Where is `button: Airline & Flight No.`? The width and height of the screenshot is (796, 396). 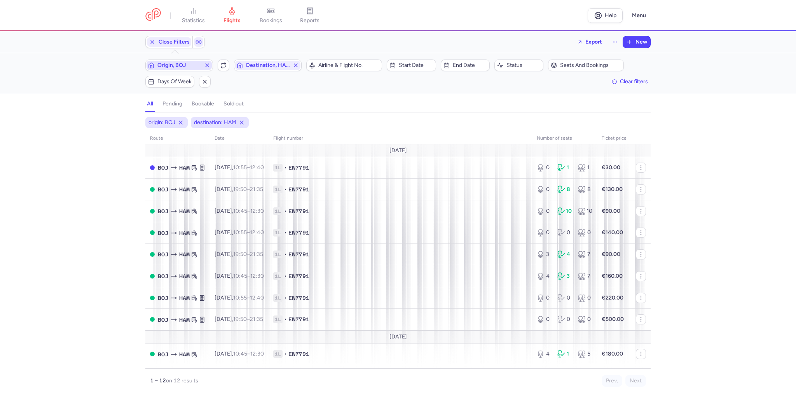 button: Airline & Flight No. is located at coordinates (344, 65).